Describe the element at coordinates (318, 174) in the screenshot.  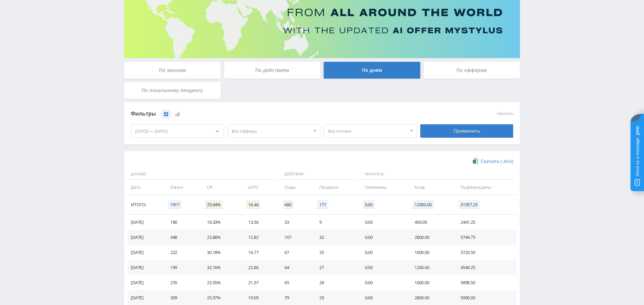
I see `span: Действия:` at that location.